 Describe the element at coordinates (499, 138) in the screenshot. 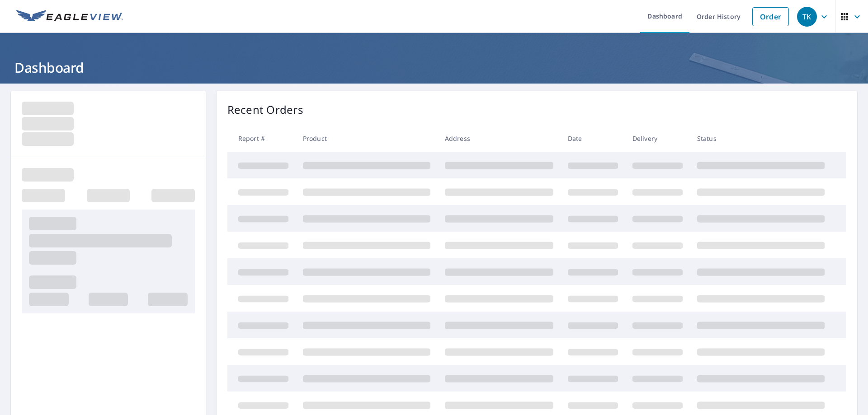

I see `th: Address` at that location.